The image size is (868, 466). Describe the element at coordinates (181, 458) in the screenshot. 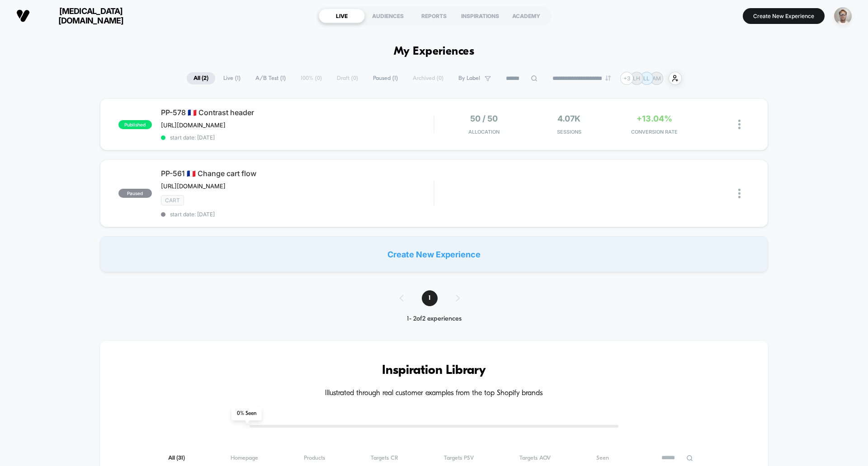

I see `span: ( 31 )` at that location.